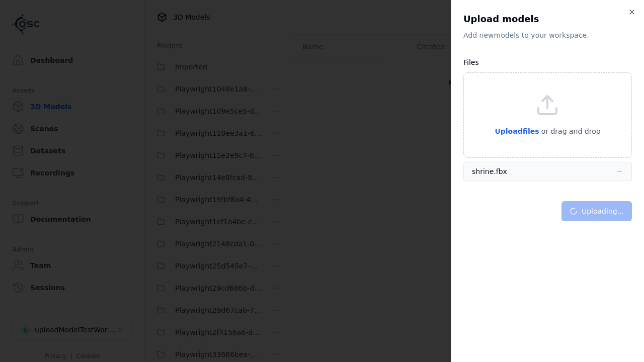 The image size is (644, 362). Describe the element at coordinates (489, 172) in the screenshot. I see `div: shrine.fbx` at that location.